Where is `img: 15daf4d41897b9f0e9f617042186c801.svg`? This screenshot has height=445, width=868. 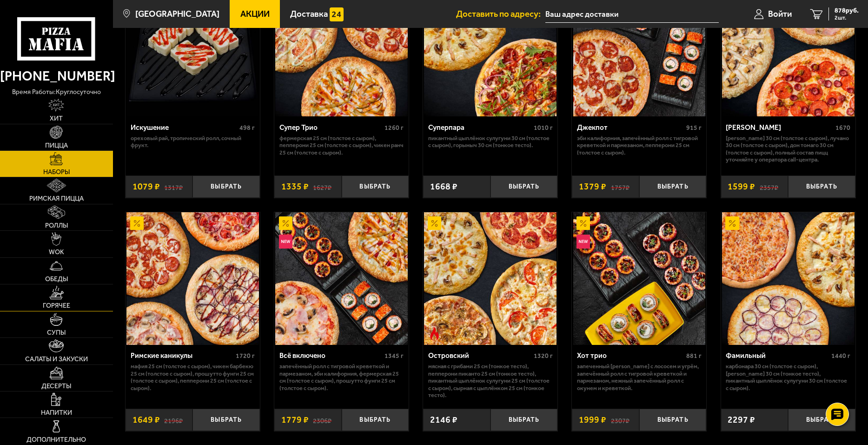 img: 15daf4d41897b9f0e9f617042186c801.svg is located at coordinates (336, 14).